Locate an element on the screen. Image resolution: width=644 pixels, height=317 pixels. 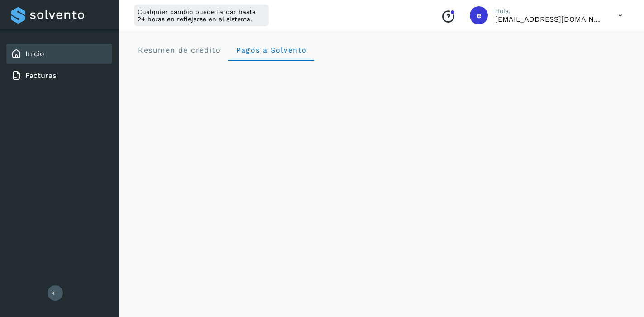
a: Inicio is located at coordinates (35, 53).